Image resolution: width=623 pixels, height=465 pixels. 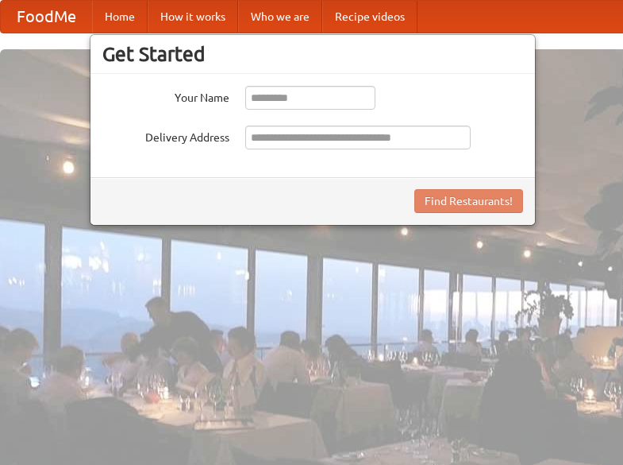 I want to click on h3: Get Started, so click(x=313, y=54).